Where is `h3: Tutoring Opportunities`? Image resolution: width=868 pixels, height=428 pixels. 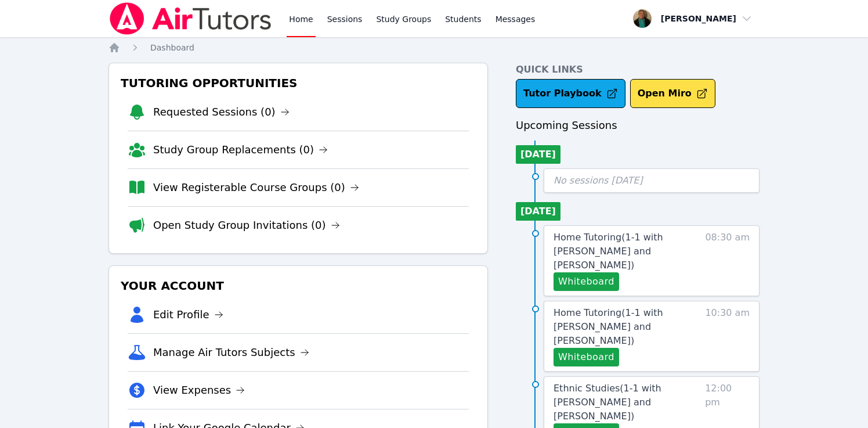
h3: Tutoring Opportunities is located at coordinates (298, 83).